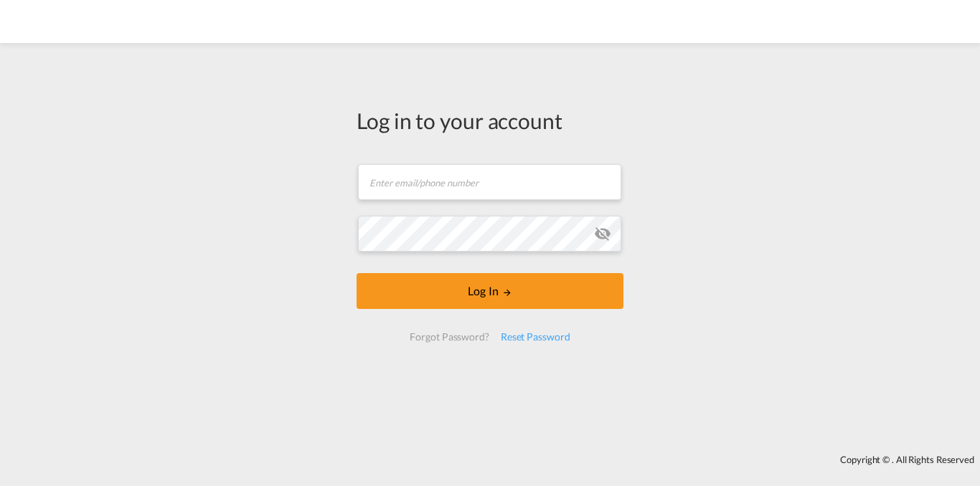  Describe the element at coordinates (490, 291) in the screenshot. I see `button: LOGIN` at that location.